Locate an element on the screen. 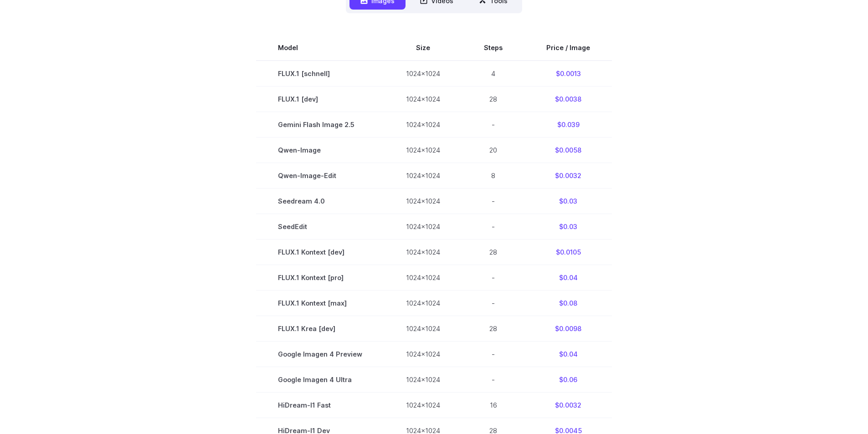  td: FLUX.1 Krea [dev] is located at coordinates (320, 329).